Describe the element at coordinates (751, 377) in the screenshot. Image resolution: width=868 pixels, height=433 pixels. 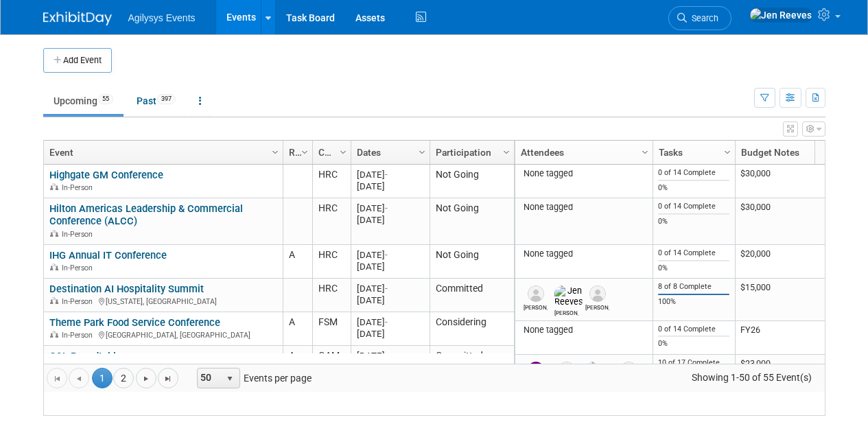
I see `span: Showing 1-50 of 55 Event(s)` at that location.